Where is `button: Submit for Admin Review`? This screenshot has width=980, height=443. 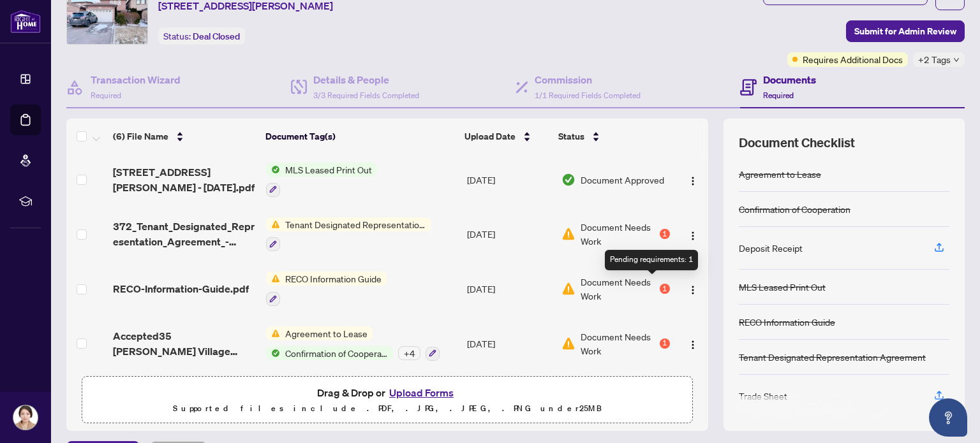
button: Submit for Admin Review is located at coordinates (905, 31).